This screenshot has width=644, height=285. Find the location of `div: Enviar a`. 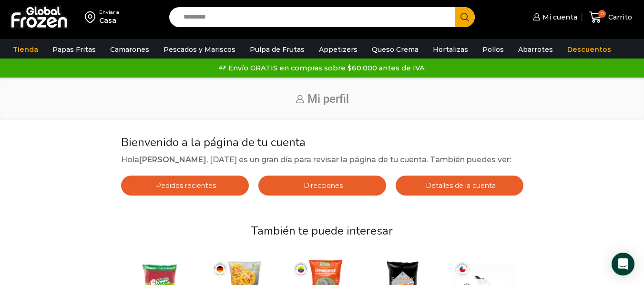

div: Enviar a is located at coordinates (109, 13).